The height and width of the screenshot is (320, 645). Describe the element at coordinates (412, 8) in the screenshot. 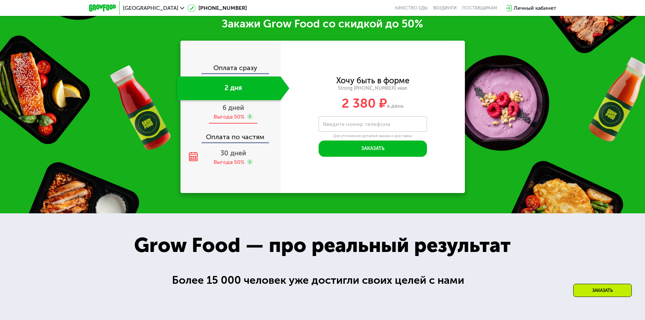

I see `a: Качество еды` at that location.